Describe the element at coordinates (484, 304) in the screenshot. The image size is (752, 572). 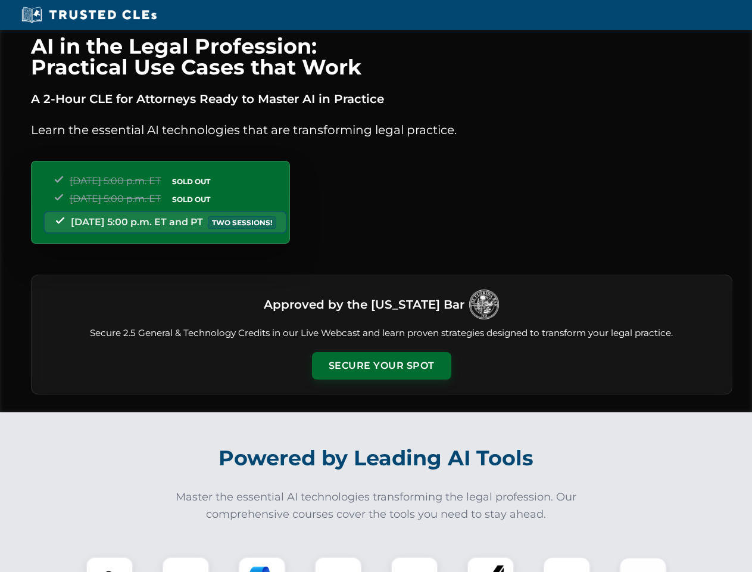
I see `img: Logo` at that location.